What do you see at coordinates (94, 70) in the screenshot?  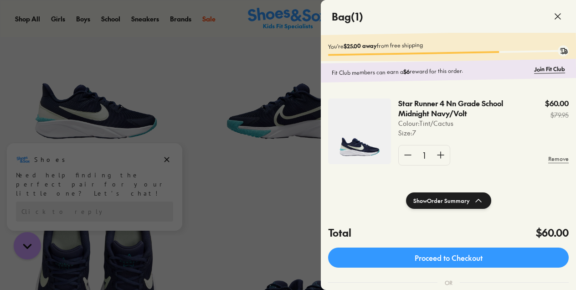 I see `div: Reply to the campaigns` at bounding box center [94, 70].